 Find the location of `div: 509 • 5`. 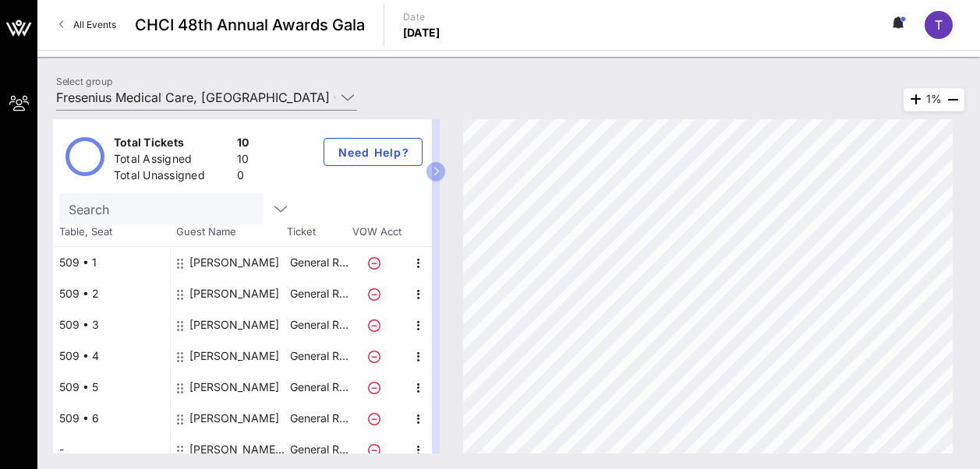

div: 509 • 5 is located at coordinates (111, 387).